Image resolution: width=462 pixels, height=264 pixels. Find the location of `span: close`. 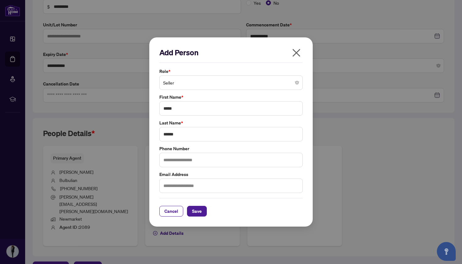

span: close is located at coordinates (296, 53).